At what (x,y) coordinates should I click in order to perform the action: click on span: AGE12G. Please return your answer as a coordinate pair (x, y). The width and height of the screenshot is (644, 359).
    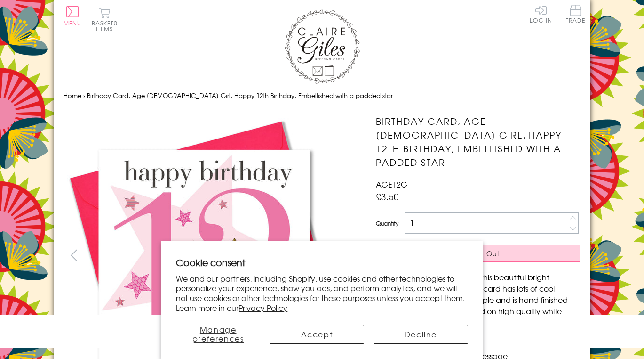
    Looking at the image, I should click on (391, 184).